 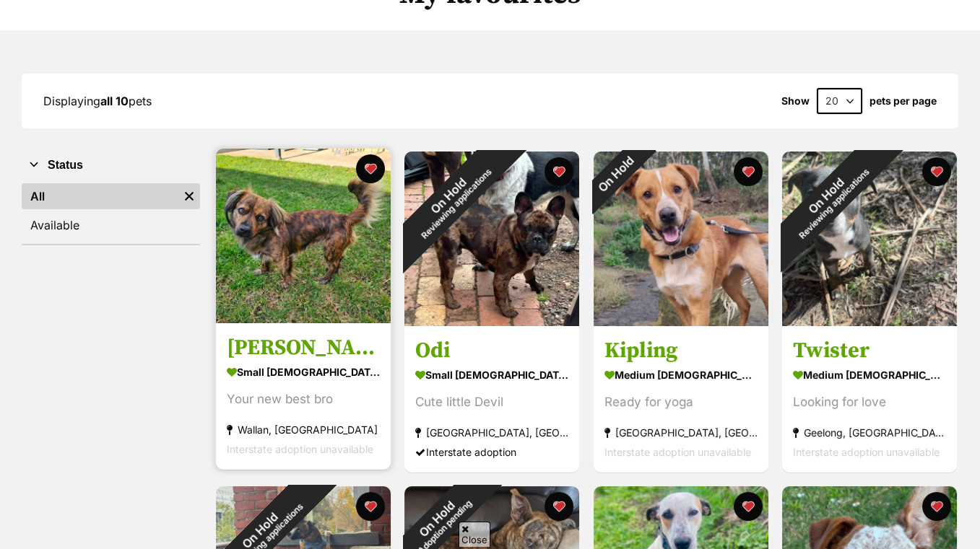 I want to click on img: Twister, so click(x=869, y=239).